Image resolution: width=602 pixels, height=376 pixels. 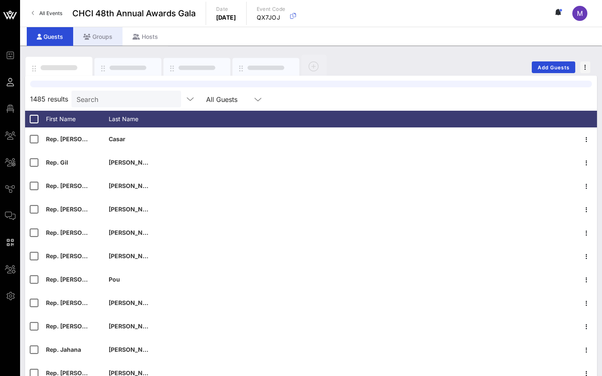 What do you see at coordinates (580, 13) in the screenshot?
I see `div: M` at bounding box center [580, 13].